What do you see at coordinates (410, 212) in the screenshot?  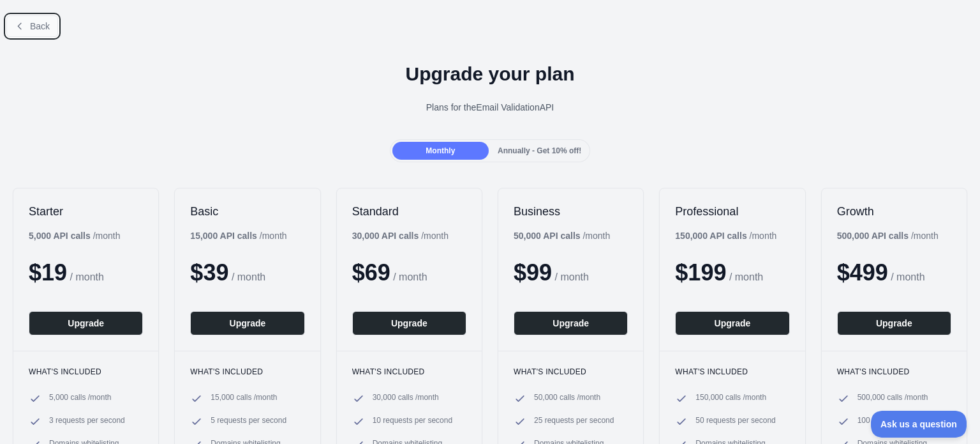 I see `h2: Standard` at bounding box center [410, 212].